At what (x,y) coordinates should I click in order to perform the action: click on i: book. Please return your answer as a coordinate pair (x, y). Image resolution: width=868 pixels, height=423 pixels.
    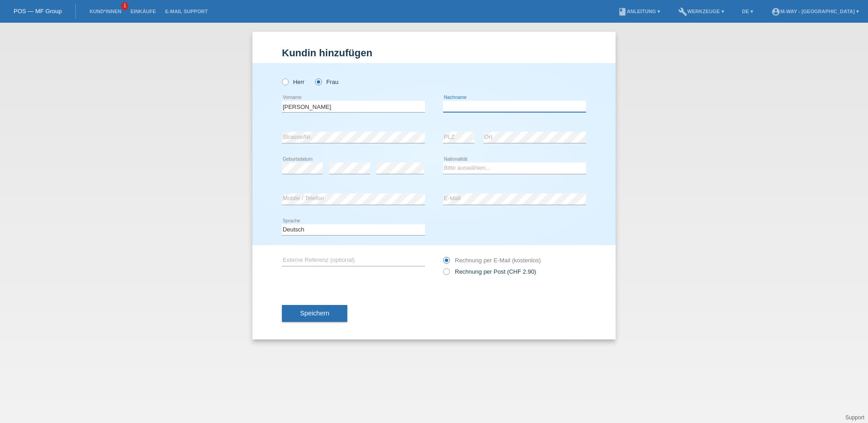
    Looking at the image, I should click on (622, 12).